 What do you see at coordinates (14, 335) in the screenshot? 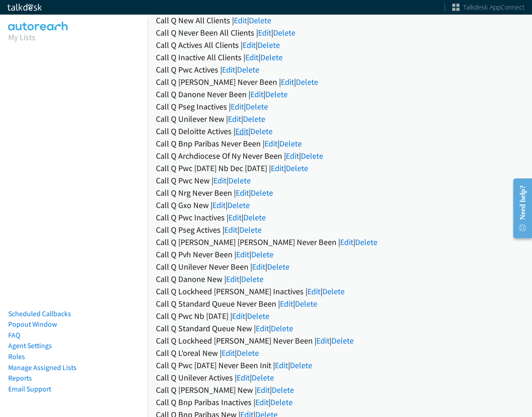
I see `a: FAQ` at bounding box center [14, 335].